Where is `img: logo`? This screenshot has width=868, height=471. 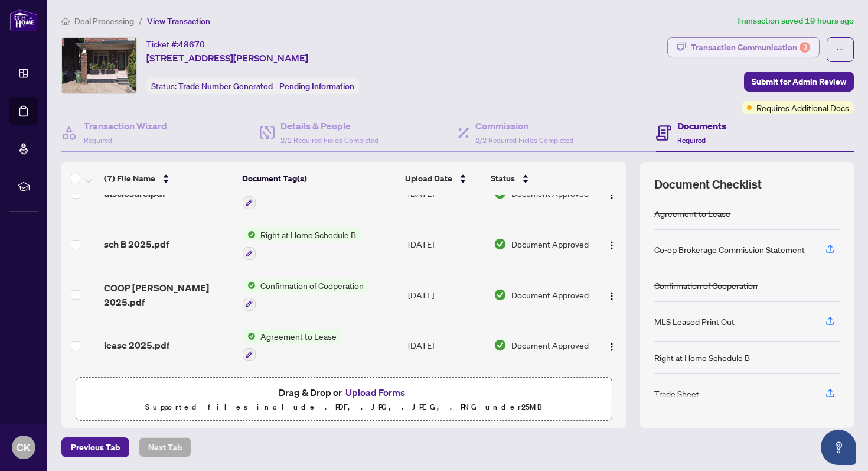
img: logo is located at coordinates (24, 20).